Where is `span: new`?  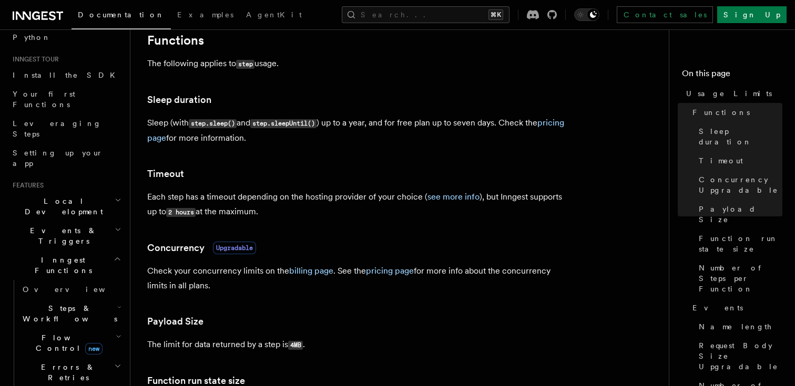 span: new is located at coordinates (94, 349).